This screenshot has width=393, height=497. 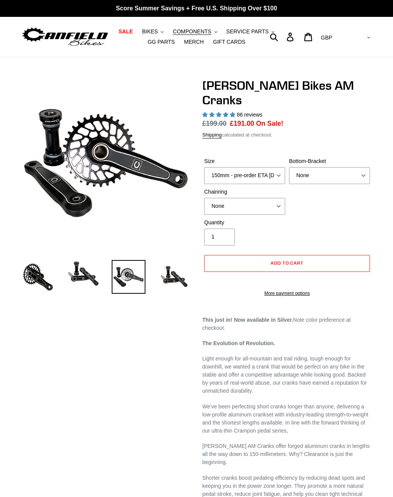 I want to click on a: Shipping, so click(x=212, y=135).